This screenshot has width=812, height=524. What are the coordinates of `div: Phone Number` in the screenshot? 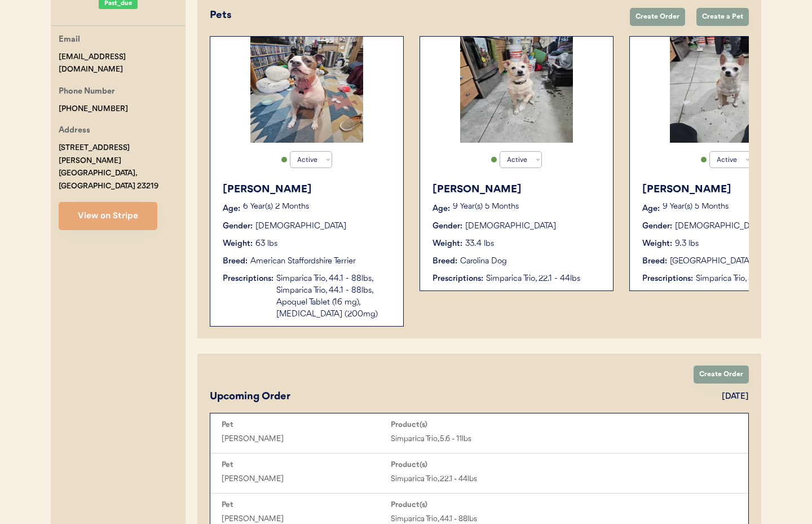 It's located at (87, 92).